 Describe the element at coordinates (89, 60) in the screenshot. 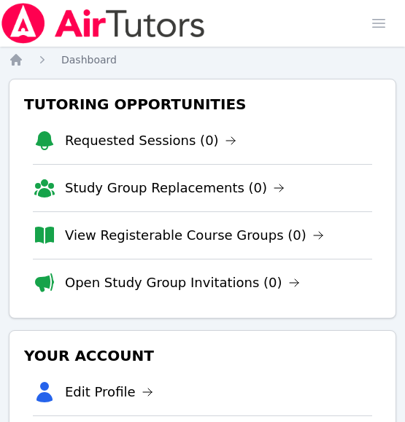

I see `a: Dashboard` at that location.